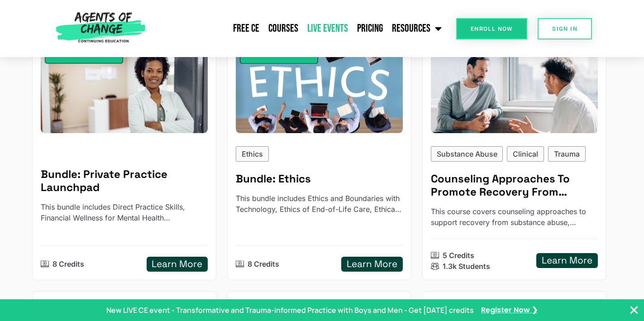  What do you see at coordinates (124, 156) in the screenshot?
I see `a: Private Practice Launchpad - 8 Credit CE BundleBundle: Private Practice LaunchpadThis bundle incl...` at bounding box center [124, 156].